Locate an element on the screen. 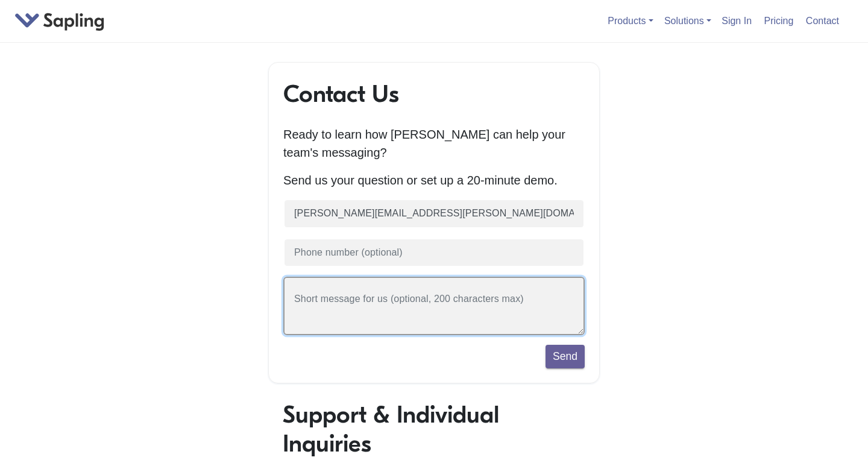  h1: Support & Individual Inquiries is located at coordinates (434, 429).